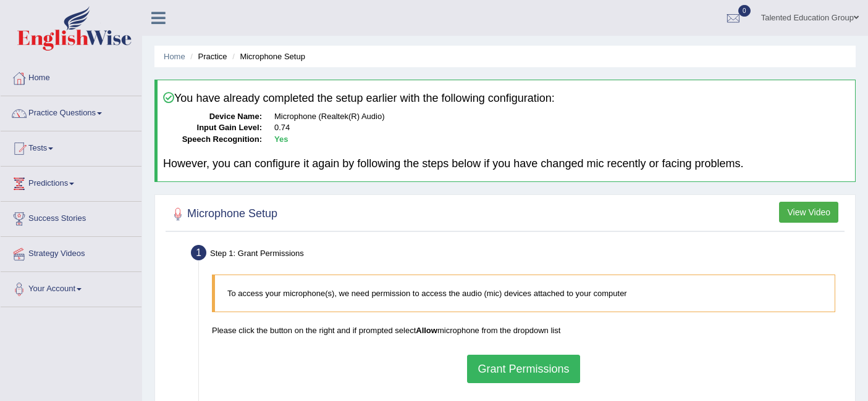 The image size is (868, 401). Describe the element at coordinates (562, 117) in the screenshot. I see `dd: Microphone (Realtek(R) Audio)` at that location.